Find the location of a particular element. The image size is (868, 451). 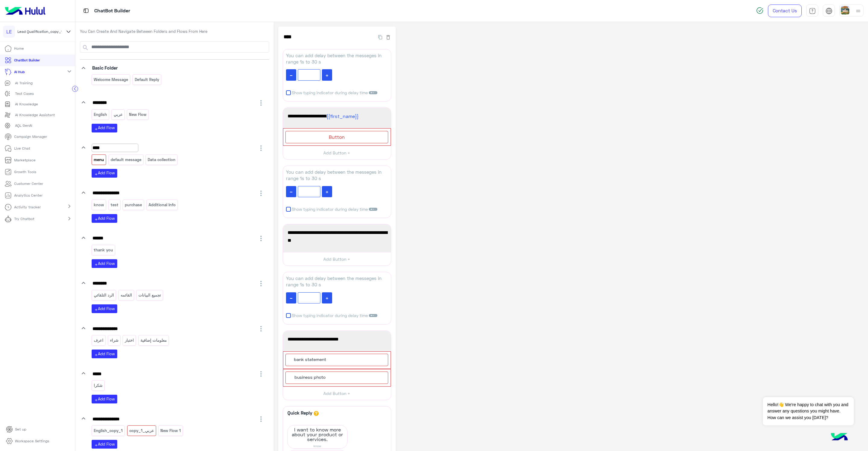

p: اعرف is located at coordinates (99, 340).